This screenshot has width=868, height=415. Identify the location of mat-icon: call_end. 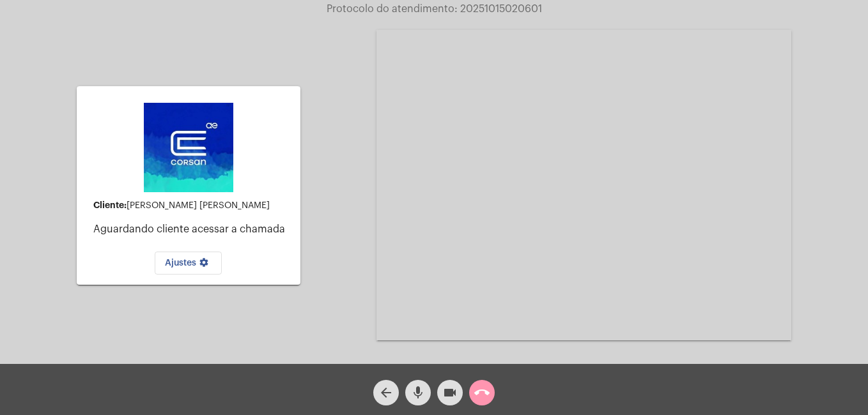
(482, 393).